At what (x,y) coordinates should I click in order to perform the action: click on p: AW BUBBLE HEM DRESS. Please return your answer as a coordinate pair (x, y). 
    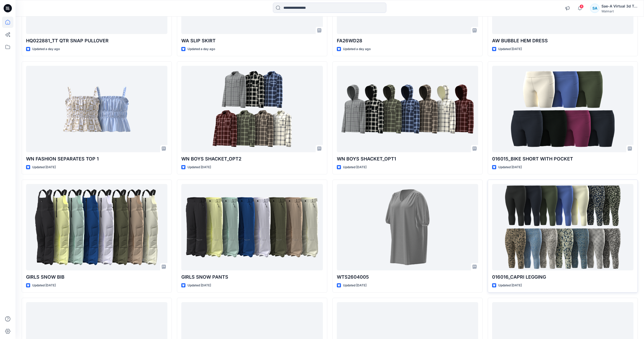
    Looking at the image, I should click on (563, 41).